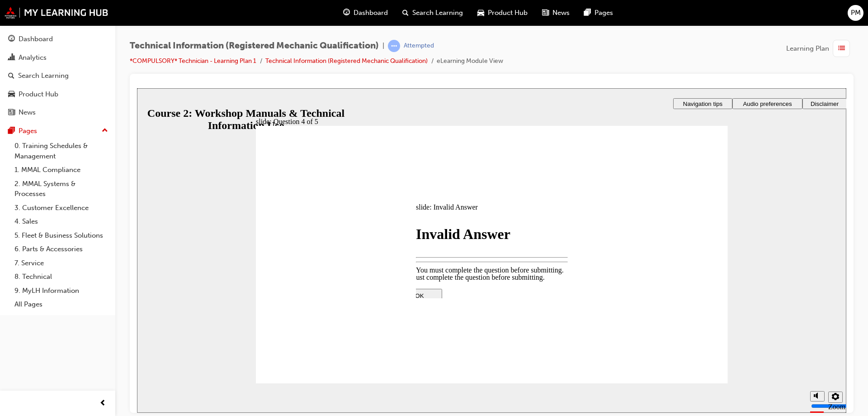 The width and height of the screenshot is (868, 416). What do you see at coordinates (57, 57) in the screenshot?
I see `a: Analytics` at bounding box center [57, 57].